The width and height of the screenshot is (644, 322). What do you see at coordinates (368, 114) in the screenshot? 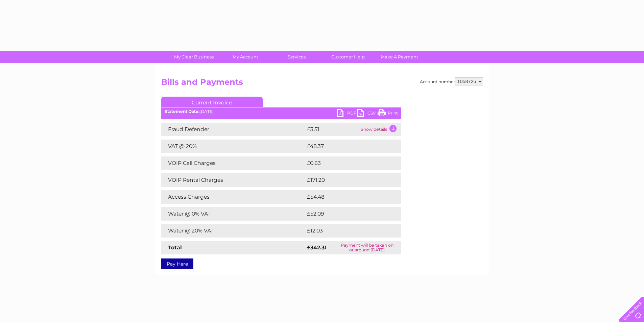
I see `a: CSV` at bounding box center [368, 114].